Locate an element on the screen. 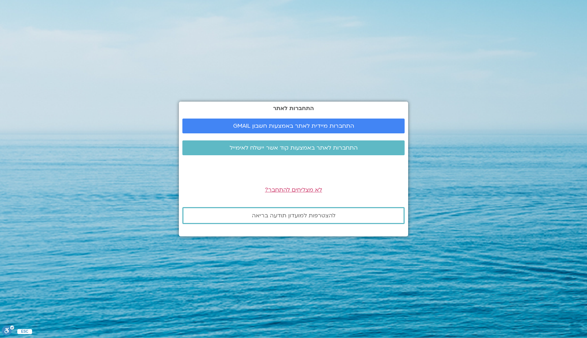 Image resolution: width=587 pixels, height=338 pixels. span: להצטרפות למועדון תודעה בריאה is located at coordinates (294, 216).